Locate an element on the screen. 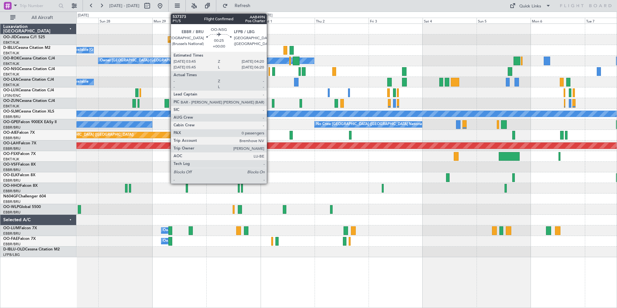  a: LFSN/ENC is located at coordinates (12, 95).